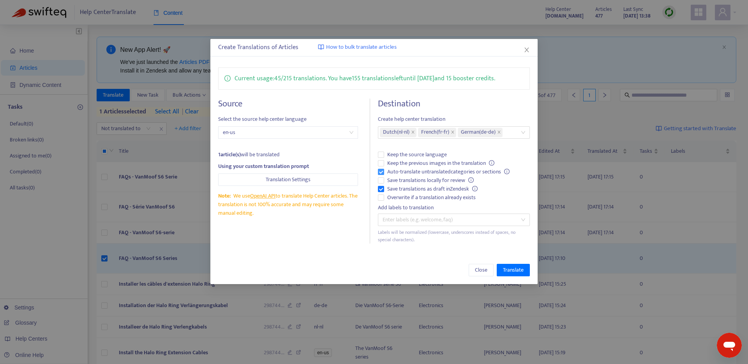 This screenshot has width=748, height=364. Describe the element at coordinates (288, 180) in the screenshot. I see `button: Translation Settings` at that location.